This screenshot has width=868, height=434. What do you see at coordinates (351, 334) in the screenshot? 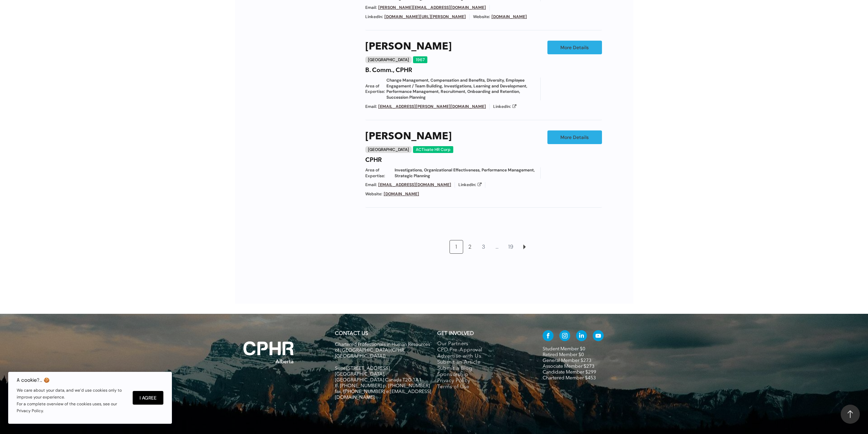
I see `strong: CONTACT US` at bounding box center [351, 334].